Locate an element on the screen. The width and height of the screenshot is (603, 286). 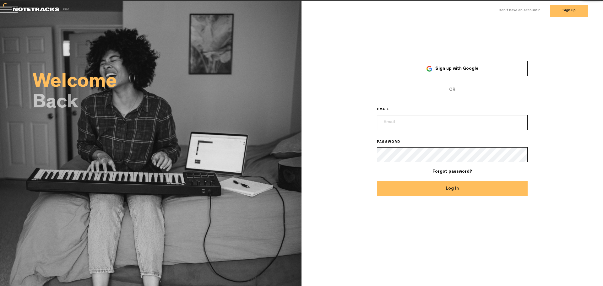
h2: Welcome is located at coordinates (167, 83).